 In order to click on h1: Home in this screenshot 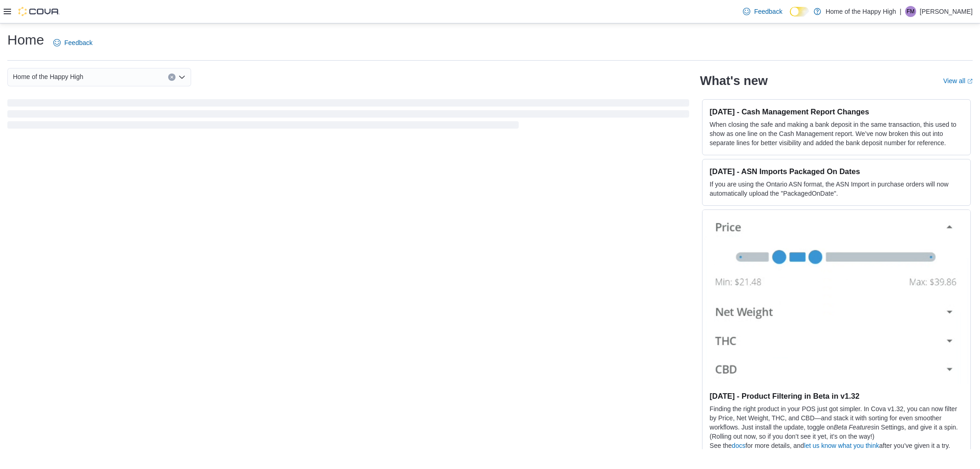, I will do `click(26, 40)`.